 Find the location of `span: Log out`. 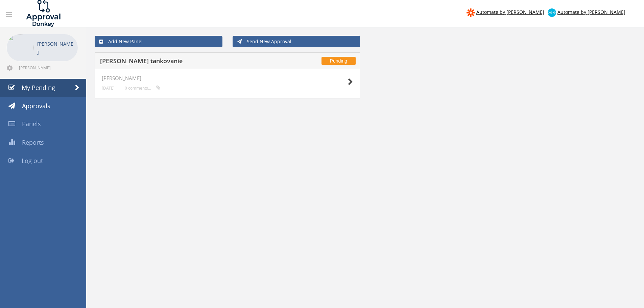

span: Log out is located at coordinates (32, 161).